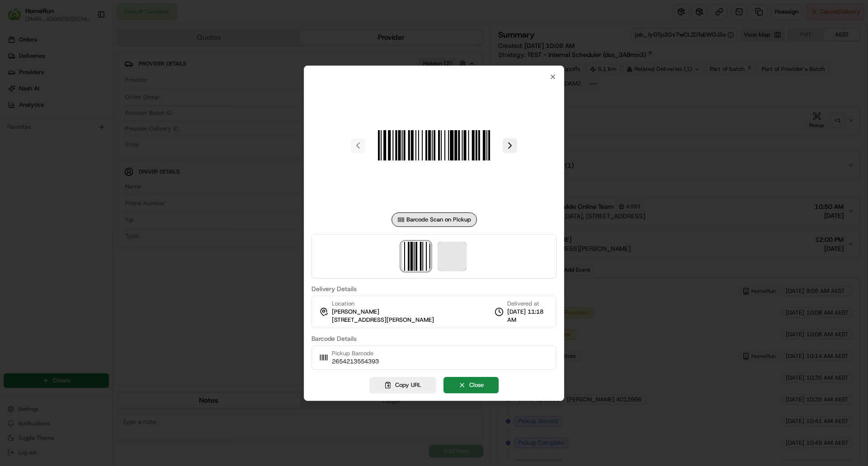  I want to click on span: Delivered at, so click(528, 303).